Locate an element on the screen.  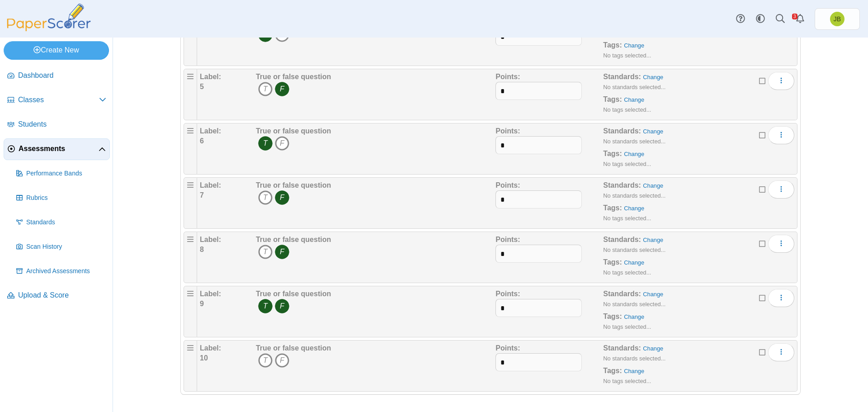
a: PaperScorer is located at coordinates (49, 28).